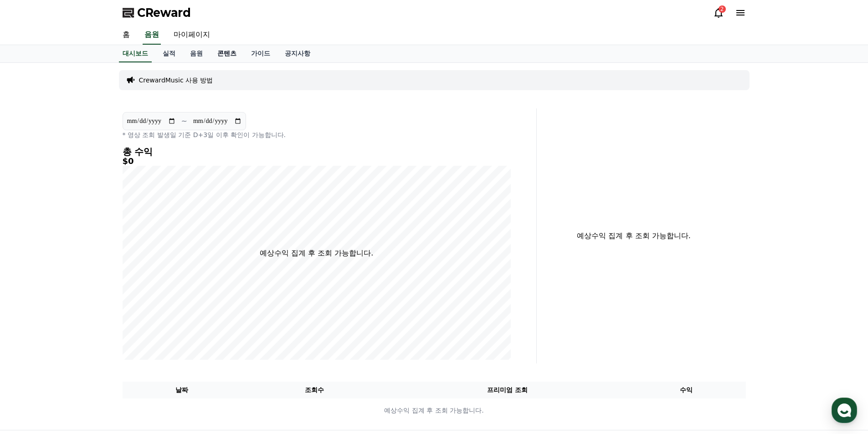  I want to click on th: 날짜, so click(181, 390).